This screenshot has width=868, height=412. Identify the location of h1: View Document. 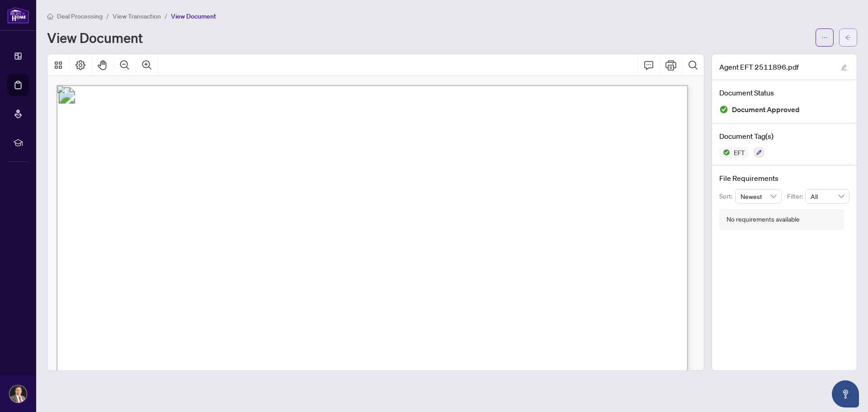
(95, 38).